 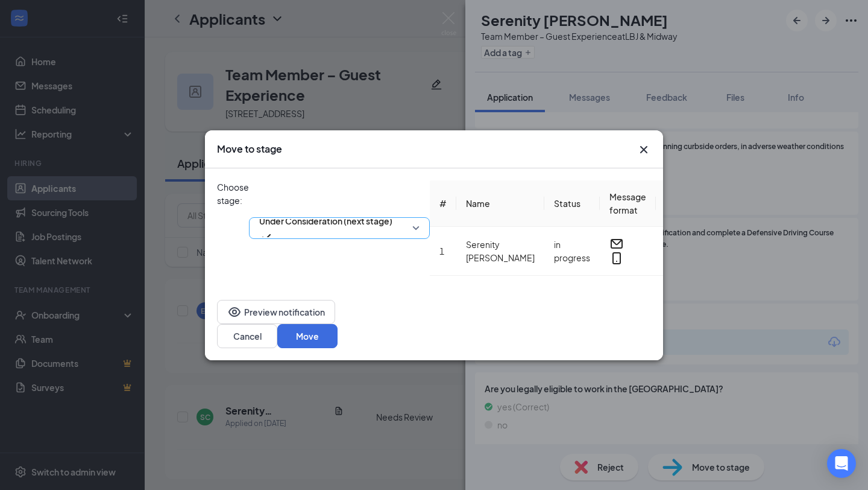 I want to click on span: Choose stage:, so click(x=233, y=228).